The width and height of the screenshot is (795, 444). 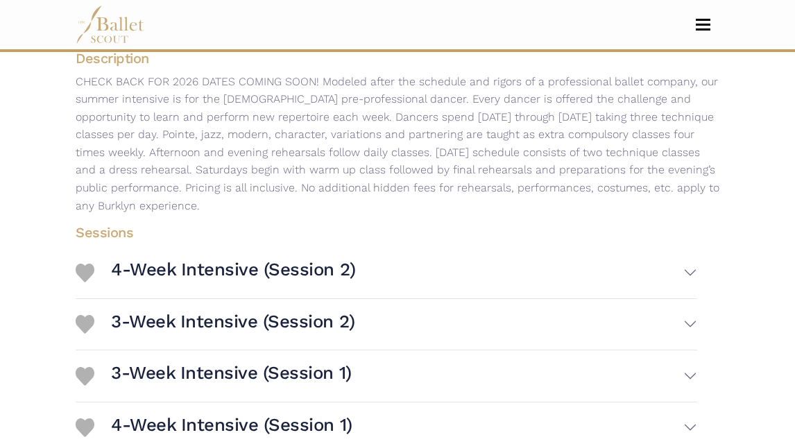 What do you see at coordinates (404, 272) in the screenshot?
I see `button: 4-Week Intensive (Session 2)` at bounding box center [404, 272].